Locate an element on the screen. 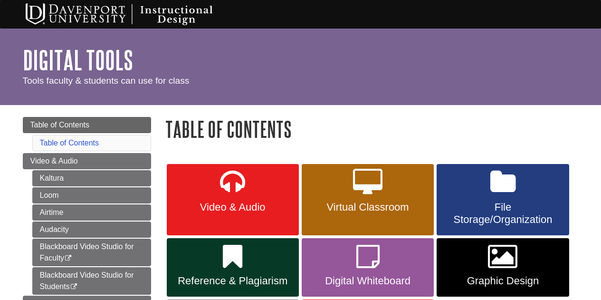 This screenshot has width=601, height=300. span: Digital Whiteboard is located at coordinates (367, 281).